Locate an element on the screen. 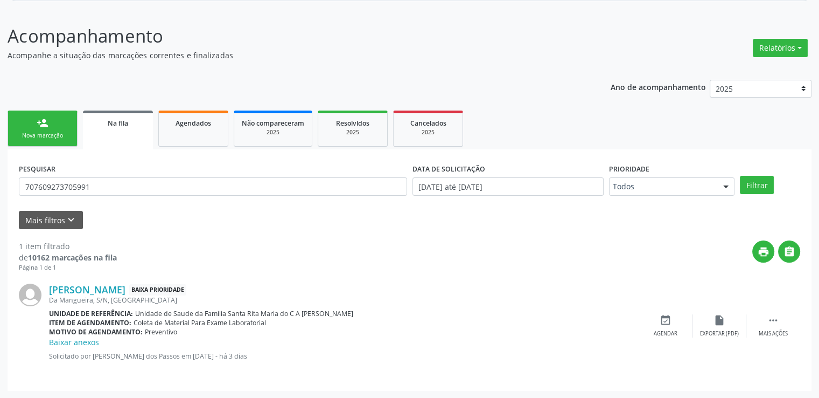  strong: 10162 marcações na fila is located at coordinates (72, 257).